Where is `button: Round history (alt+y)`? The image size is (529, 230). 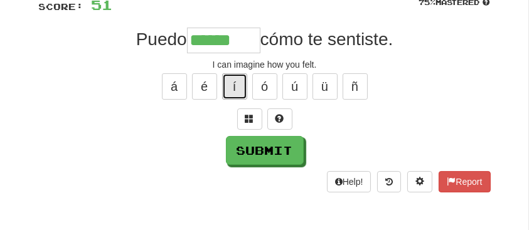
button: Round history (alt+y) is located at coordinates (389, 182).